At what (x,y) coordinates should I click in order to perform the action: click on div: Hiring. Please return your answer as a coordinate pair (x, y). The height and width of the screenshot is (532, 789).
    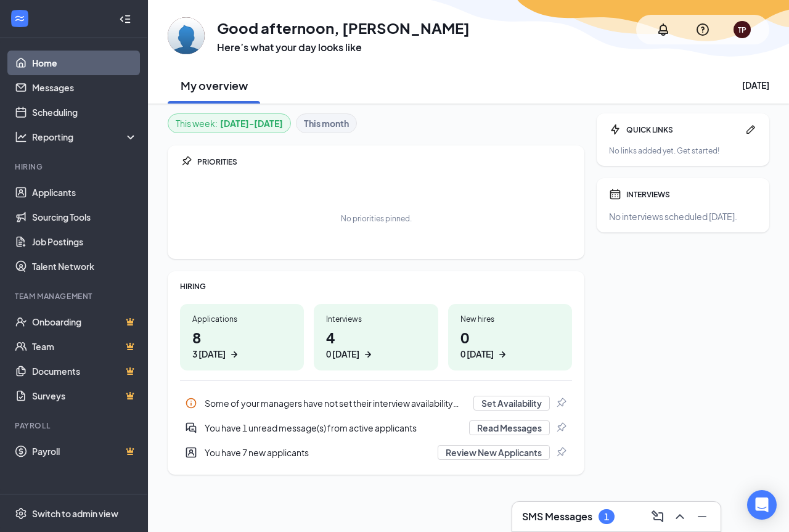
    Looking at the image, I should click on (75, 166).